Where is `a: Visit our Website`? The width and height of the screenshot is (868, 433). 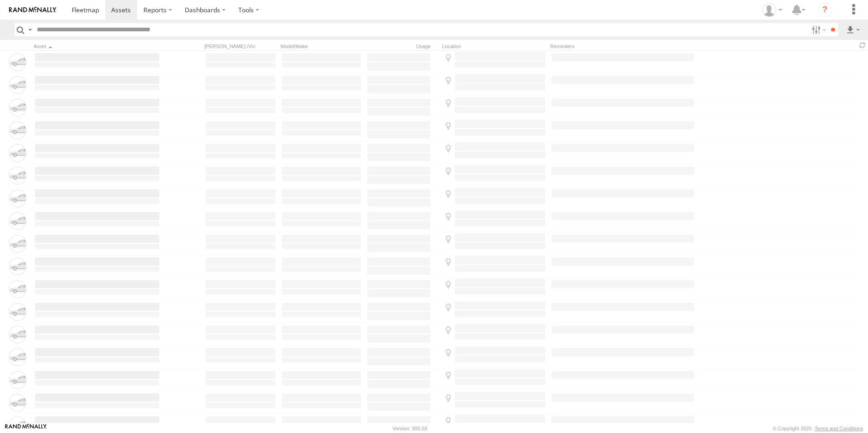 a: Visit our Website is located at coordinates (26, 428).